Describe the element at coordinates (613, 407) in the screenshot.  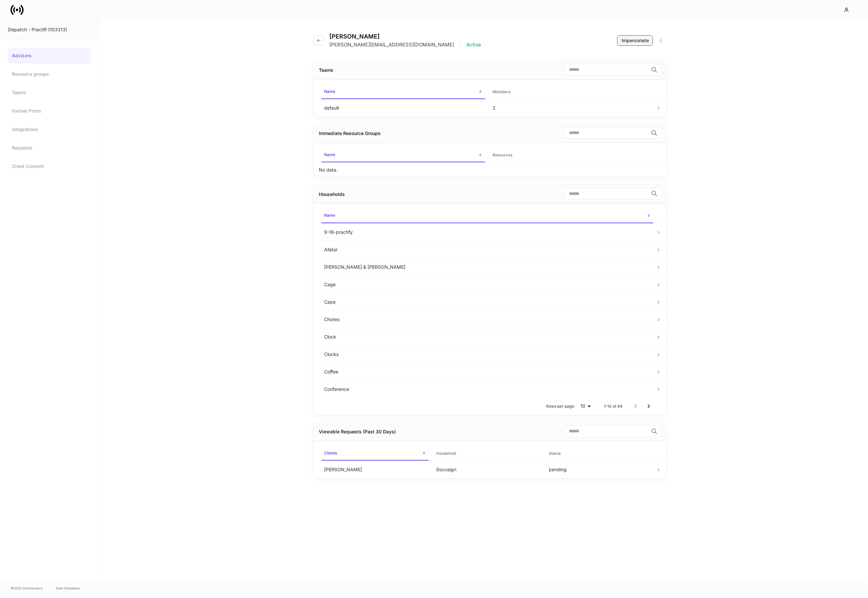
I see `p: 1–10 of 44` at that location.